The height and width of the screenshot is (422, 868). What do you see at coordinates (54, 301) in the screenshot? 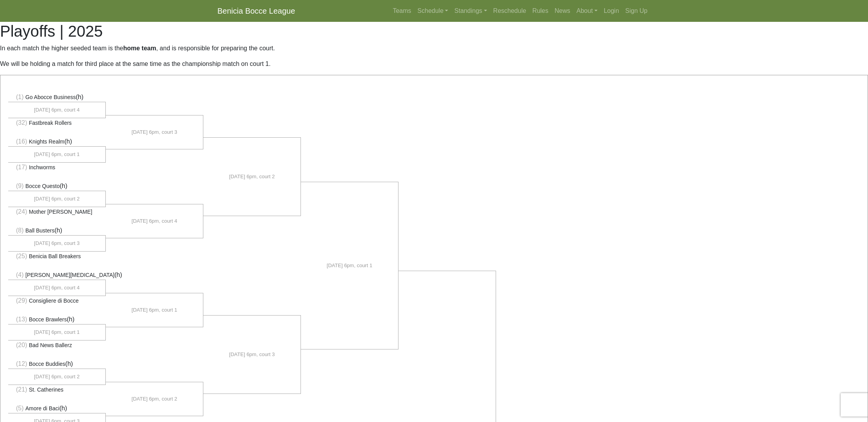
I see `span: Consigliere di Bocce` at bounding box center [54, 301].